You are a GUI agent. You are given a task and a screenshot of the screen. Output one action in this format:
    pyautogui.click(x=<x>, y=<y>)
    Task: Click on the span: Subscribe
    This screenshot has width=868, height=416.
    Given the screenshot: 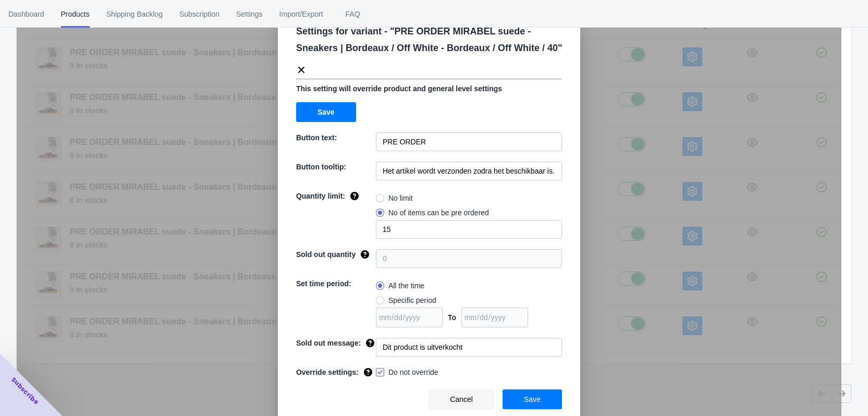 What is the action you would take?
    pyautogui.click(x=25, y=391)
    